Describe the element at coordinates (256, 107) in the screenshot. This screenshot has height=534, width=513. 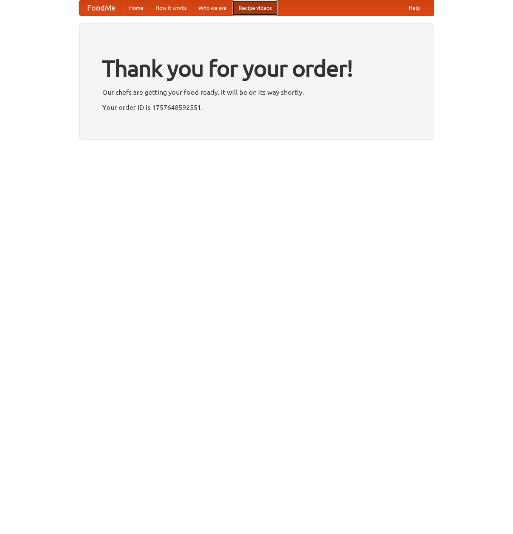
I see `p: Your order ID is 1757648592551.` at that location.